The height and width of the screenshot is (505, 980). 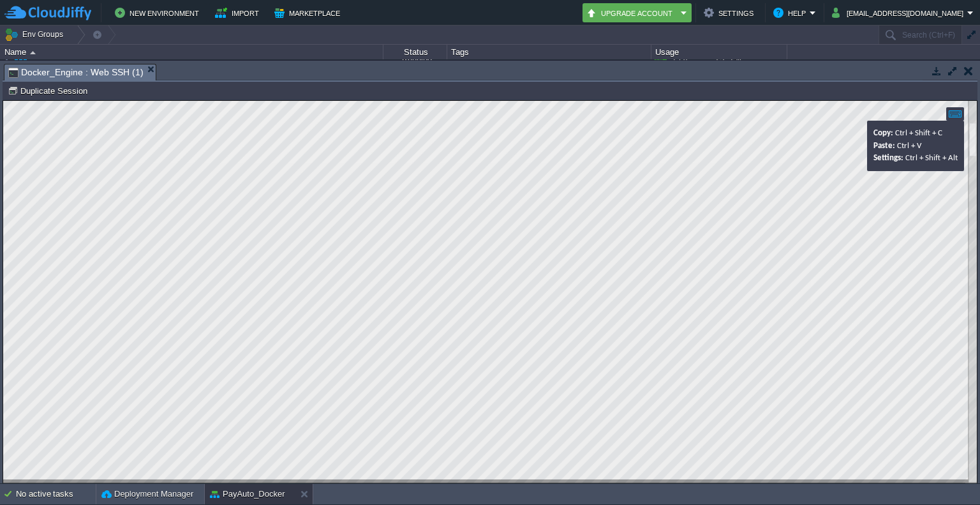 What do you see at coordinates (76, 72) in the screenshot?
I see `span: Docker_Engine : Web SSH (1)` at bounding box center [76, 72].